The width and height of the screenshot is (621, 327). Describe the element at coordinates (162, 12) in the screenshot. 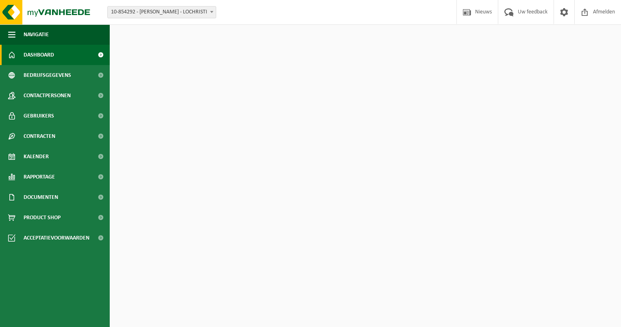

I see `span: 10-854292 - ELIA LOCHRISTI - LOCHRISTI` at that location.